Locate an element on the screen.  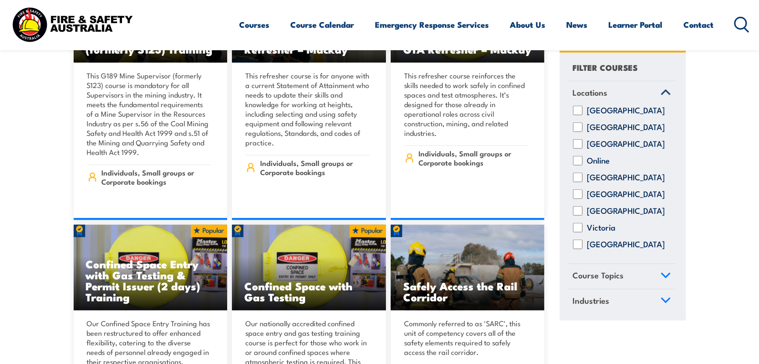
a: About Us is located at coordinates (528, 24).